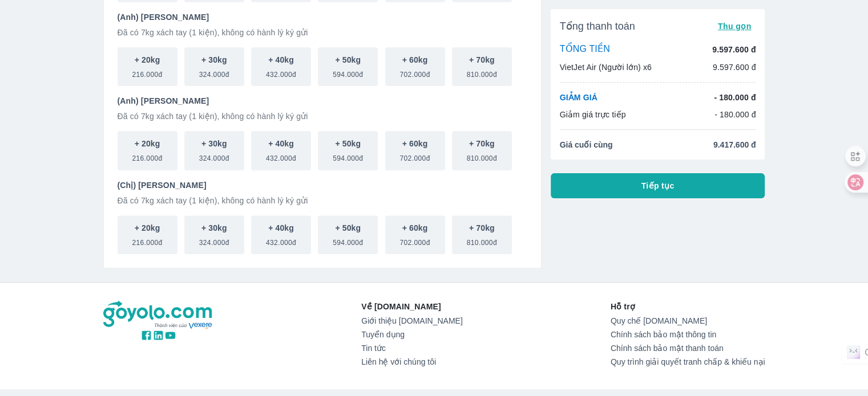  I want to click on span: Giá cuối cùng, so click(586, 145).